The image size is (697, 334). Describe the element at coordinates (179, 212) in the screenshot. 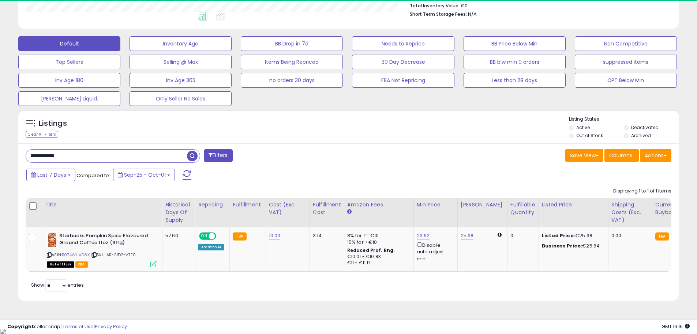

I see `div: Historical Days Of Supply` at that location.